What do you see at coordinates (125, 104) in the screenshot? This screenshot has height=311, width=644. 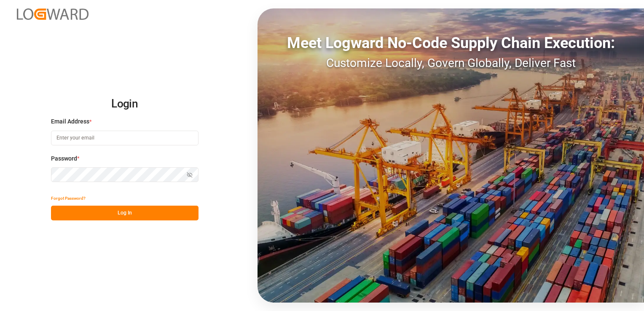 I see `h2: Login` at bounding box center [125, 104].